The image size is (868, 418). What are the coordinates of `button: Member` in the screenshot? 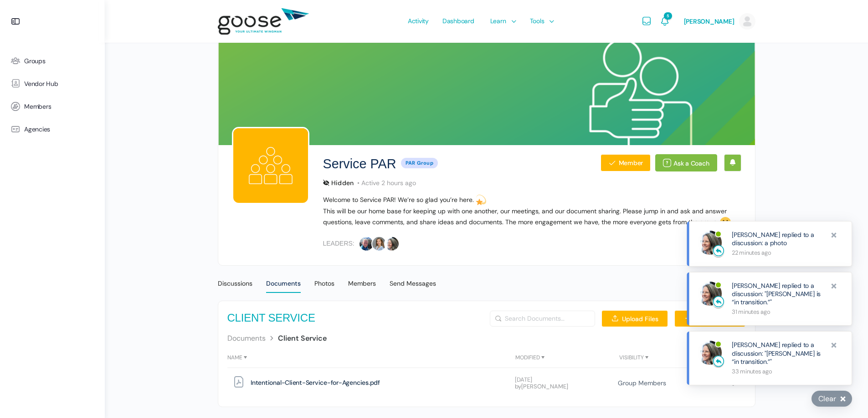 It's located at (626, 163).